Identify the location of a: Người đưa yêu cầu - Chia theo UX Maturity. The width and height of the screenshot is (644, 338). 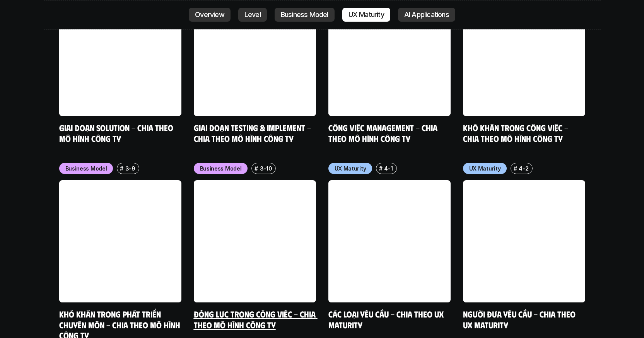
(520, 319).